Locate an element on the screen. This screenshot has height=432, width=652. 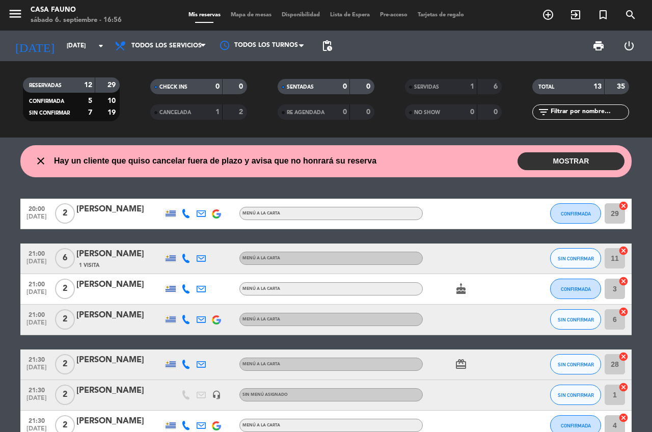
input: Filtrar por nombre... is located at coordinates (589, 112).